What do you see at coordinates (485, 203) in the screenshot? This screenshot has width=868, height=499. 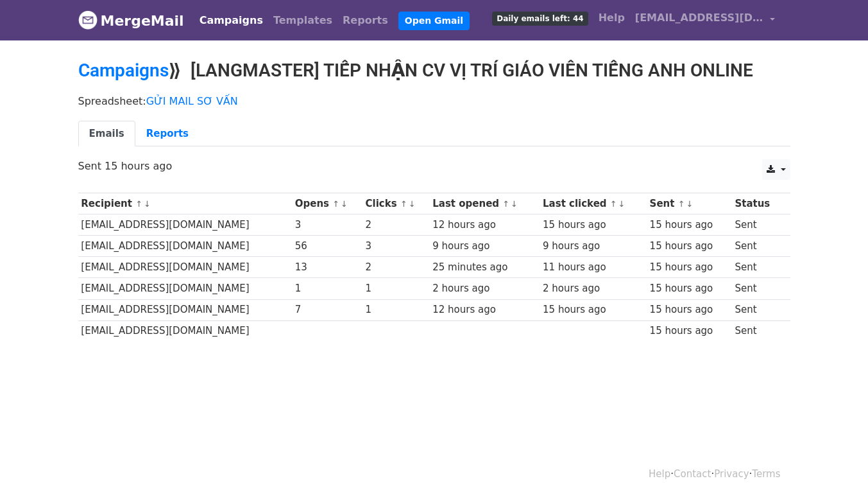 I see `th: Last opened` at bounding box center [485, 203].